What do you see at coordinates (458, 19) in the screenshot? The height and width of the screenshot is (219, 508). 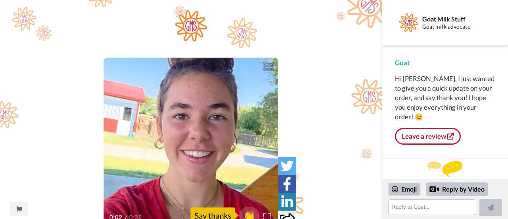 I see `div: Goat Milk Stuff` at bounding box center [458, 19].